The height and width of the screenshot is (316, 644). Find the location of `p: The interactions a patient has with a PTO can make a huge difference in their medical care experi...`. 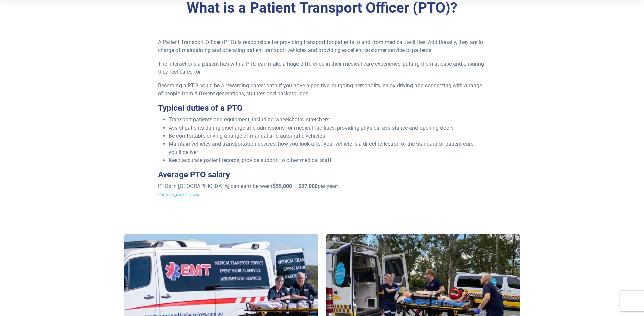

p: The interactions a patient has with a PTO can make a huge difference in their medical care experi... is located at coordinates (322, 68).